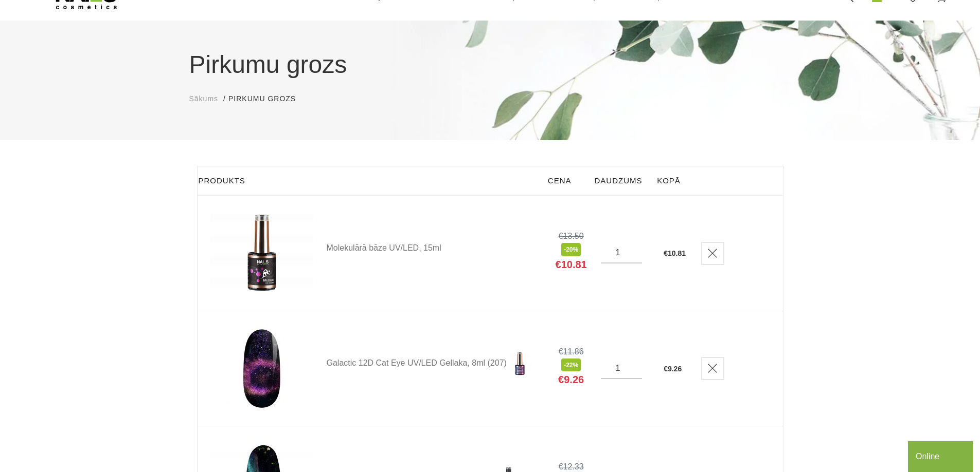 This screenshot has height=472, width=980. Describe the element at coordinates (204, 99) in the screenshot. I see `a: Sākums` at that location.